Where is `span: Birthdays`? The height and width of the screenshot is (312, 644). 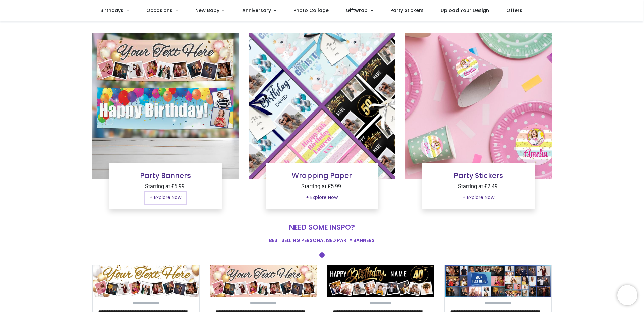 span: Birthdays is located at coordinates (112, 10).